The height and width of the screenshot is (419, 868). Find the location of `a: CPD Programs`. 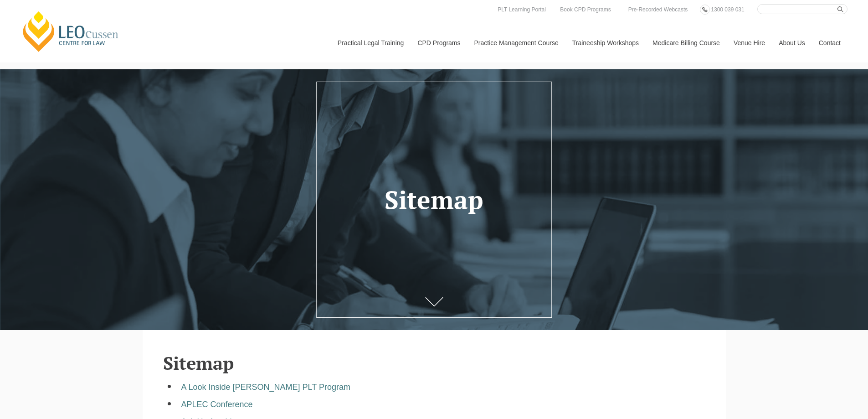

a: CPD Programs is located at coordinates (439, 43).